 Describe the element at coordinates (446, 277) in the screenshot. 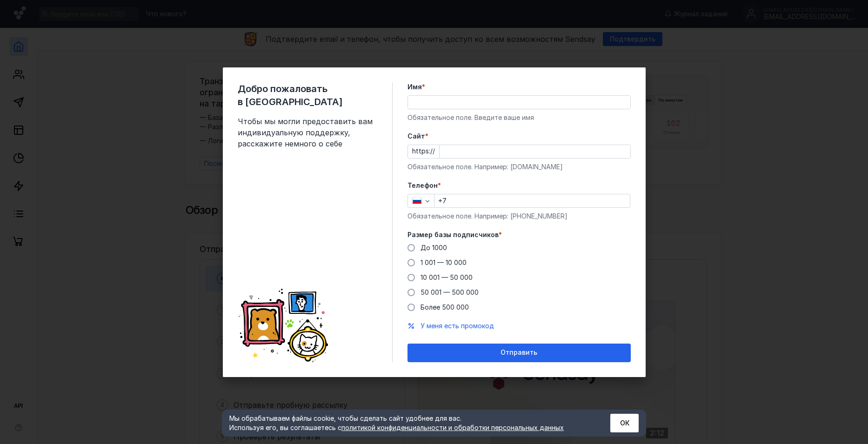

I see `span: 10 001 — 50 000` at that location.